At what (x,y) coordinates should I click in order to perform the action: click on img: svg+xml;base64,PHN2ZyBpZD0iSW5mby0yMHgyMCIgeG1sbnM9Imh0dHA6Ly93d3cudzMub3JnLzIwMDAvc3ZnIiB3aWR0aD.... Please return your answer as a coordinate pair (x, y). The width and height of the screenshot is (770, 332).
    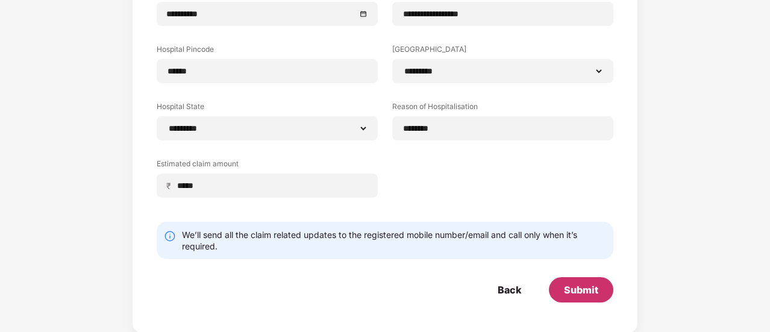
    Looking at the image, I should click on (170, 236).